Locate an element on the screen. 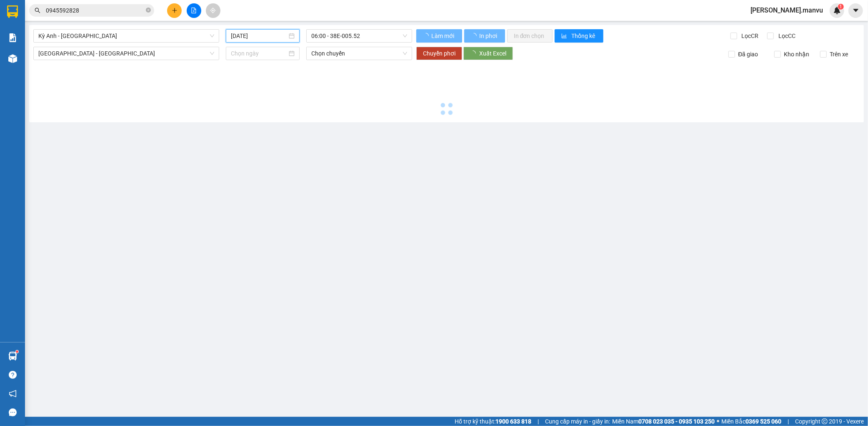 The width and height of the screenshot is (868, 426). input: Tìm tên, số ĐT hoặc mã đơn is located at coordinates (95, 10).